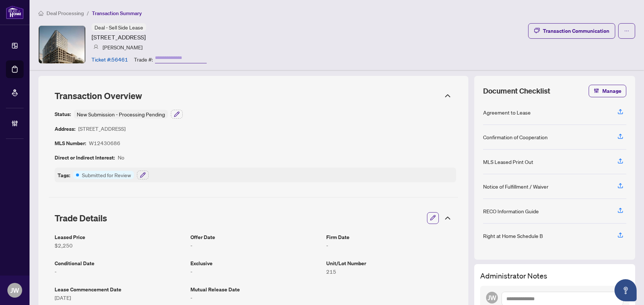  What do you see at coordinates (627, 31) in the screenshot?
I see `span: ellipsis` at bounding box center [627, 31].